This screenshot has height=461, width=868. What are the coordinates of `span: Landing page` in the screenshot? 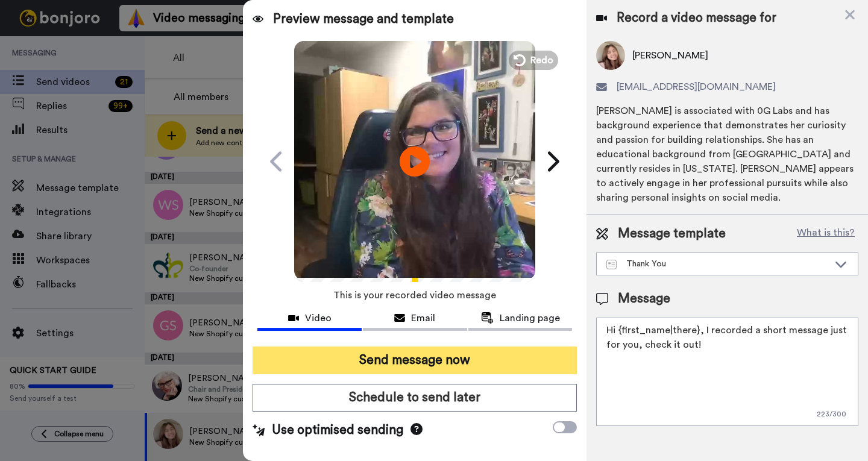 It's located at (530, 318).